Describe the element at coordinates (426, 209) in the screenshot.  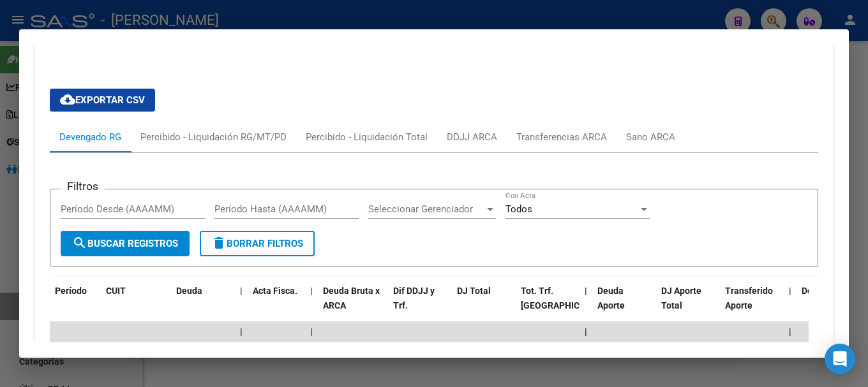
I see `span: Seleccionar Gerenciador` at that location.